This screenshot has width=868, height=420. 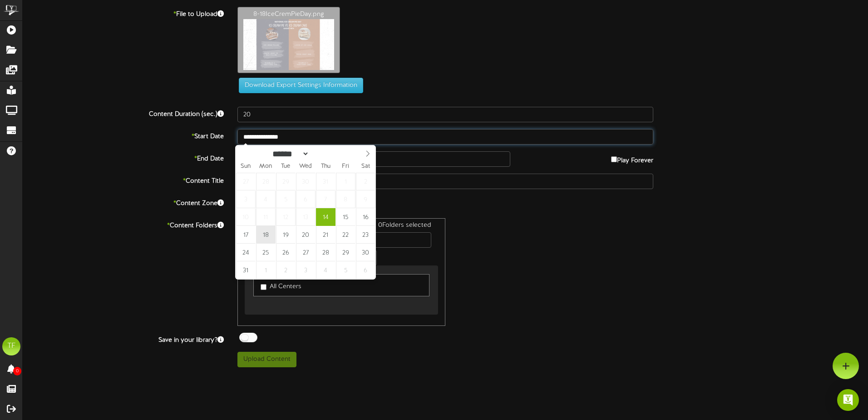 I want to click on span: August 6, 2025, so click(x=306, y=199).